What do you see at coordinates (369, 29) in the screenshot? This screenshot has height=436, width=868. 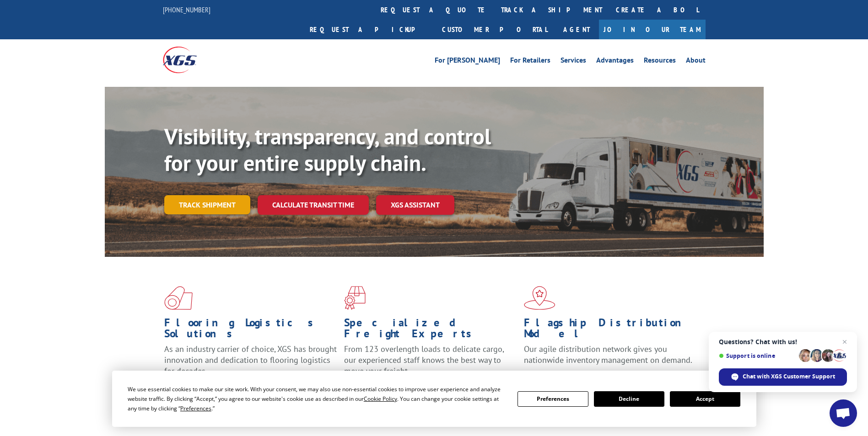 I see `a: Request a pickup` at bounding box center [369, 29].